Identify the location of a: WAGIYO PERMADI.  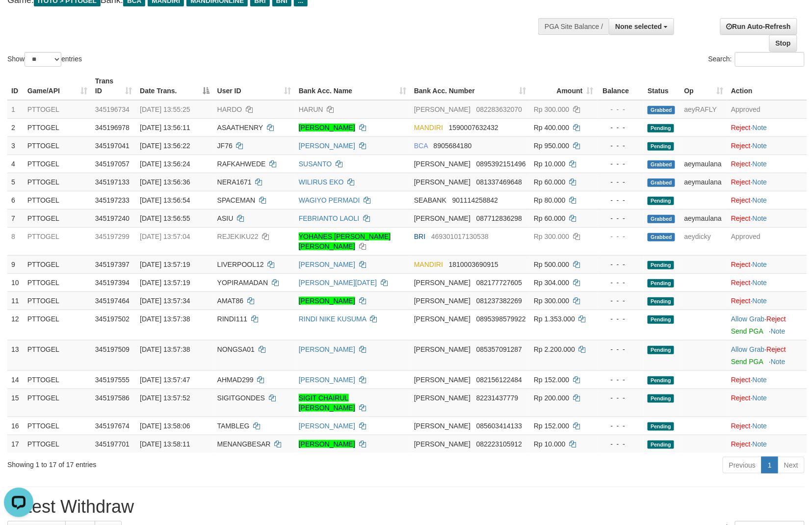
(329, 200).